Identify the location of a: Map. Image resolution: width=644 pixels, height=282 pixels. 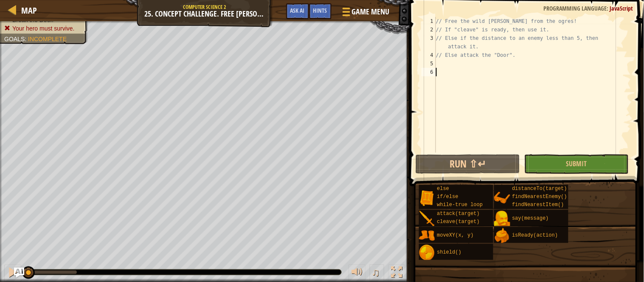
(27, 10).